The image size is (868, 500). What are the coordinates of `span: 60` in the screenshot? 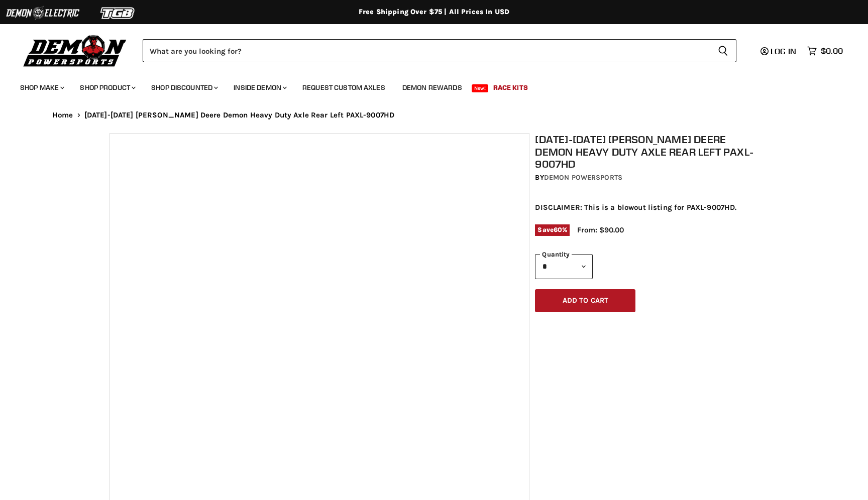 It's located at (558, 230).